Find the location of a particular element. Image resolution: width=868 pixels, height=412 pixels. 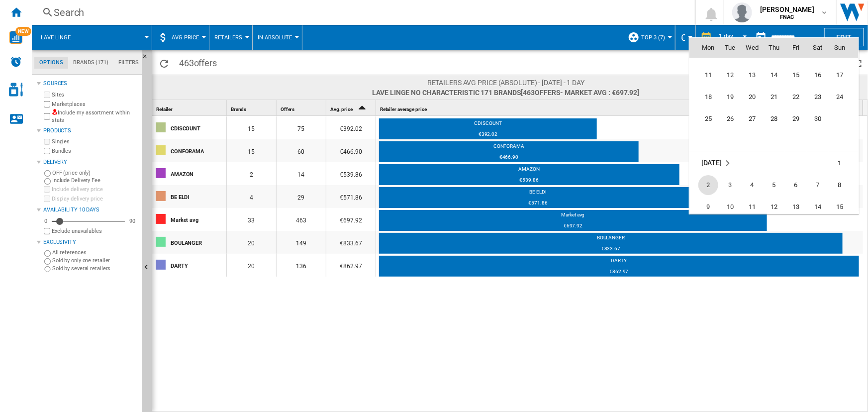

td: Sunday November 24 2024 is located at coordinates (844, 97).